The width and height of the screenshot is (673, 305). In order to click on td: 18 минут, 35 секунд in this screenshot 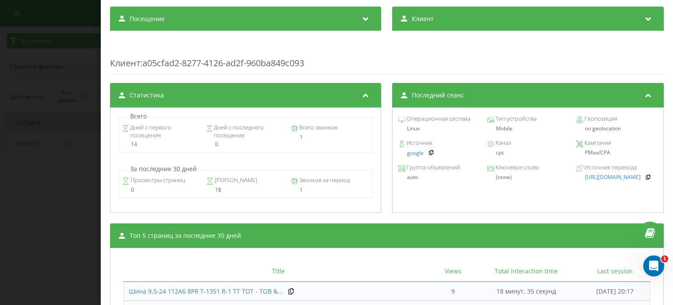, I will do `click(527, 291)`.